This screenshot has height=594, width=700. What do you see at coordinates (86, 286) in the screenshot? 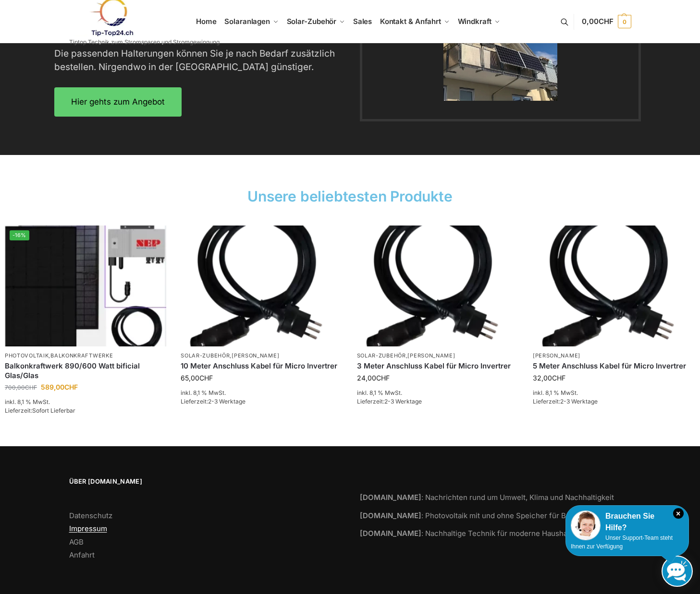
I see `img: Home 10` at bounding box center [86, 286].